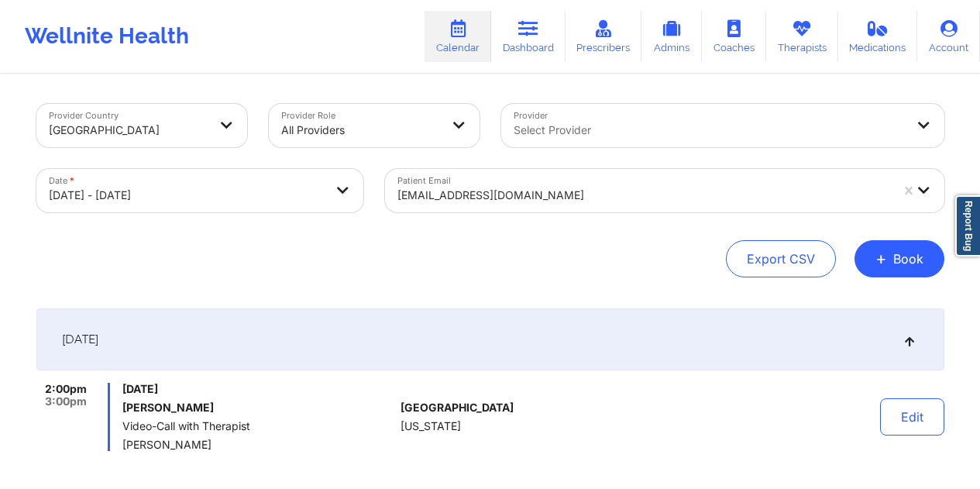 This screenshot has width=980, height=489. Describe the element at coordinates (949, 37) in the screenshot. I see `a: Account` at that location.